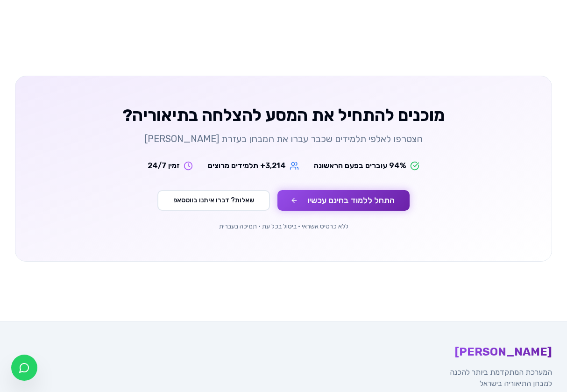 The height and width of the screenshot is (392, 567). I want to click on button: שאלות? דברו איתנו בווטסאפ, so click(214, 201).